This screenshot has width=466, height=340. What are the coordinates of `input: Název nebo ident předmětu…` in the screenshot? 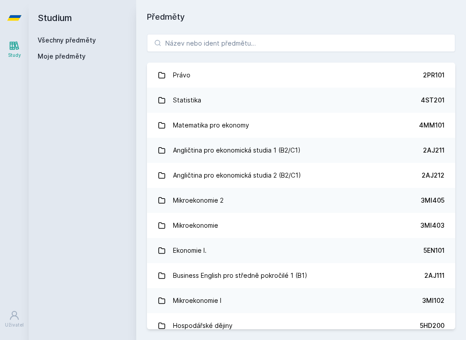 It's located at (301, 43).